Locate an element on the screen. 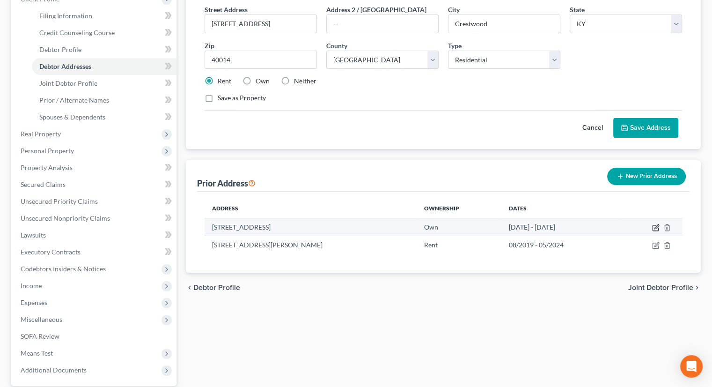  span: Property Analysis is located at coordinates (46, 167).